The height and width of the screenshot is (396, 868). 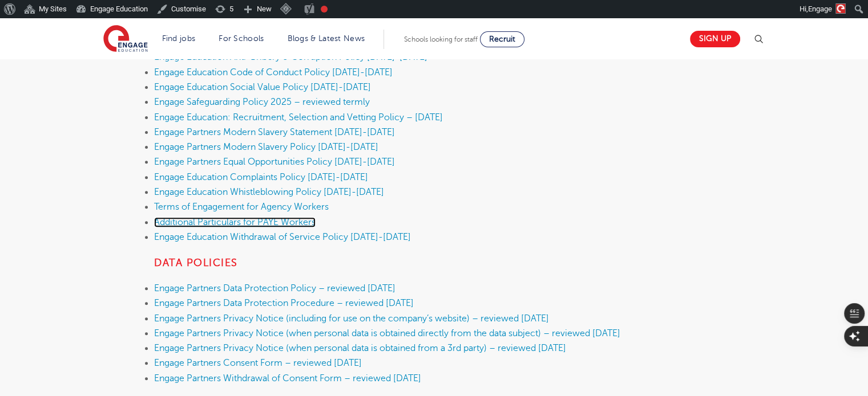 What do you see at coordinates (324, 9) in the screenshot?
I see `div: Needs improvement` at bounding box center [324, 9].